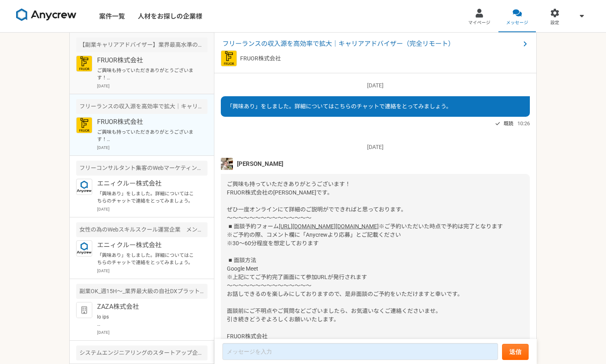  I want to click on div: キーワード流入, so click(112, 51).